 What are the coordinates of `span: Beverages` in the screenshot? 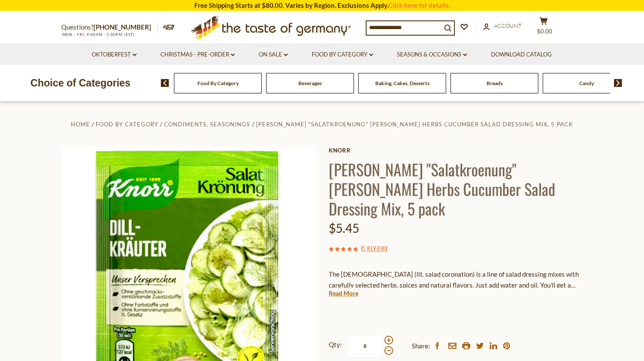 It's located at (310, 83).